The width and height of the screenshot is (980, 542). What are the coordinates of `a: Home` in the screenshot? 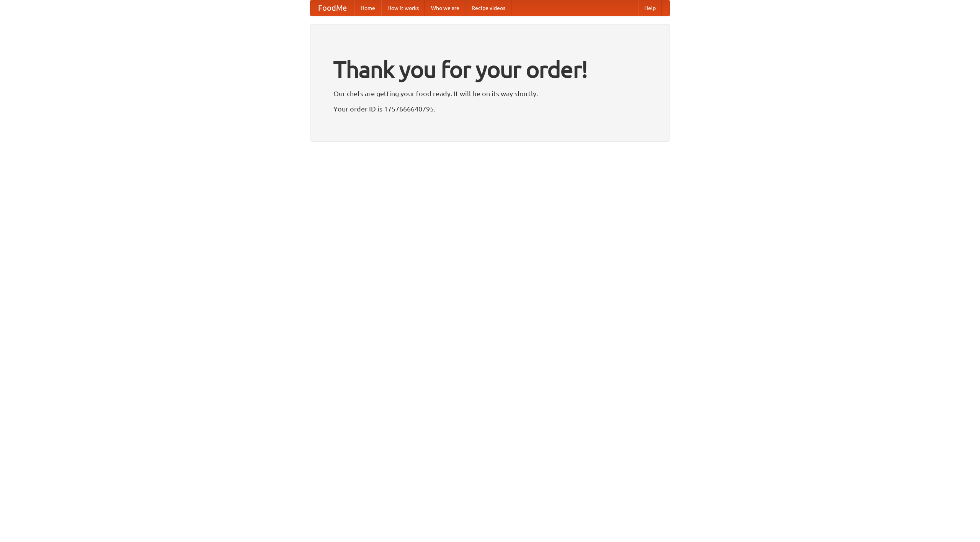 It's located at (368, 8).